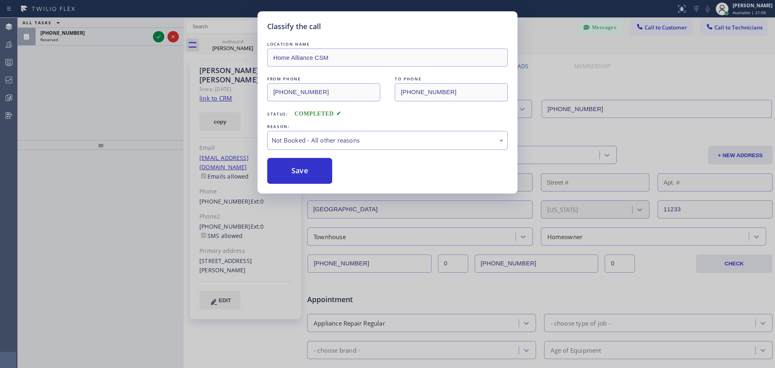 The width and height of the screenshot is (775, 368). Describe the element at coordinates (318, 113) in the screenshot. I see `span: COMPLETED` at that location.